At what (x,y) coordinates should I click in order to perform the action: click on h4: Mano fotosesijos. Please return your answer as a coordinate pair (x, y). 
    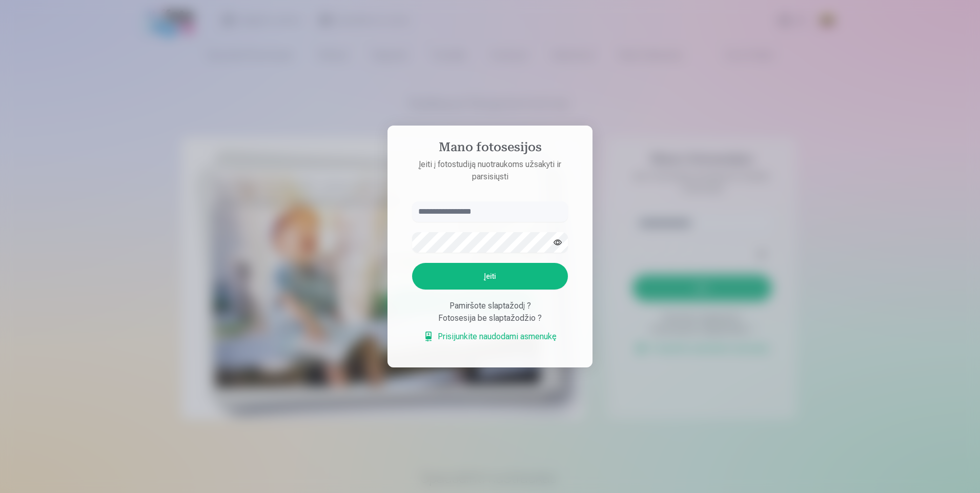
    Looking at the image, I should click on (490, 149).